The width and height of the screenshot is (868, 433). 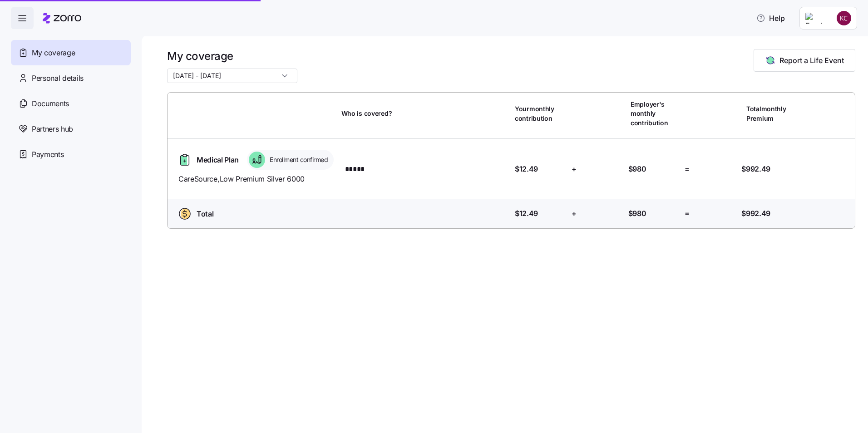 What do you see at coordinates (50, 103) in the screenshot?
I see `span: Documents` at bounding box center [50, 103].